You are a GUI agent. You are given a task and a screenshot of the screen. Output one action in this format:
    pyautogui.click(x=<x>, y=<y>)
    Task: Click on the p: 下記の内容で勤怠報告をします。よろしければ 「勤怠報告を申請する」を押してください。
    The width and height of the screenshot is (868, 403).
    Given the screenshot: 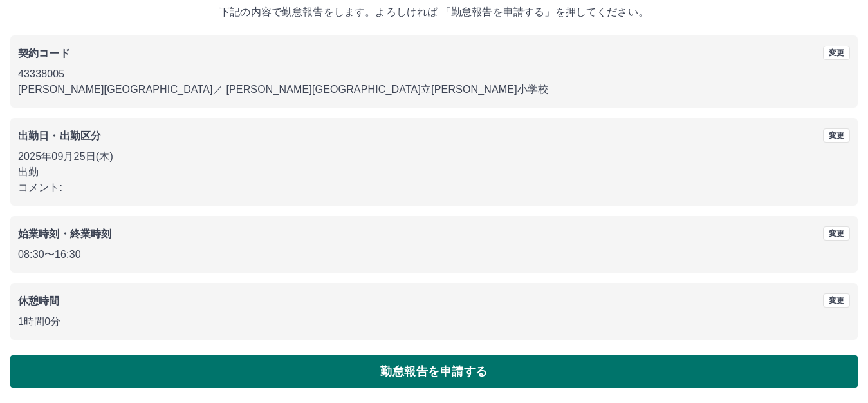 What is the action you would take?
    pyautogui.click(x=434, y=12)
    